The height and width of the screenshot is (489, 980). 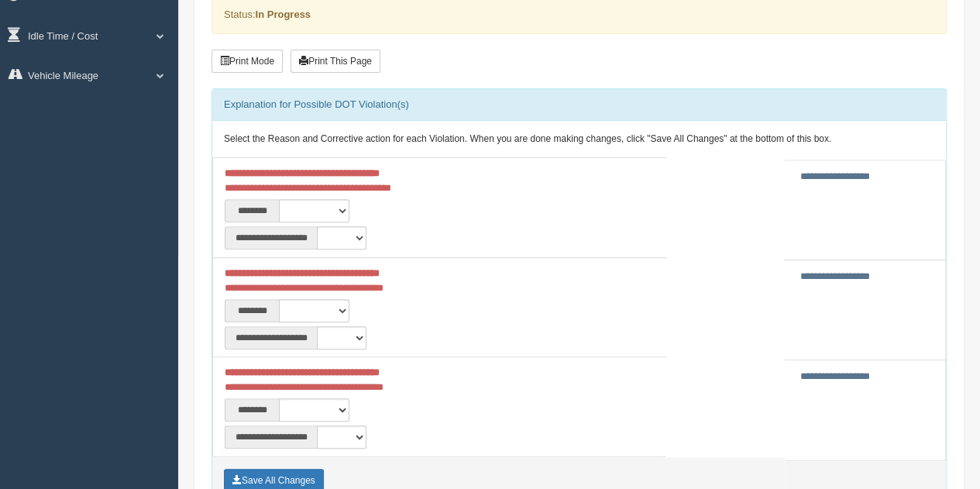 I want to click on button: Print Mode, so click(x=248, y=61).